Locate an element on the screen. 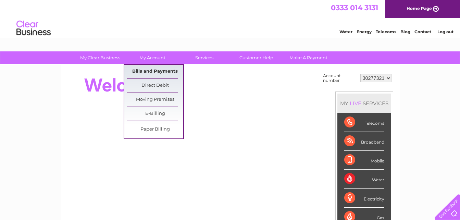 This screenshot has width=460, height=220. a: My Account is located at coordinates (152, 58).